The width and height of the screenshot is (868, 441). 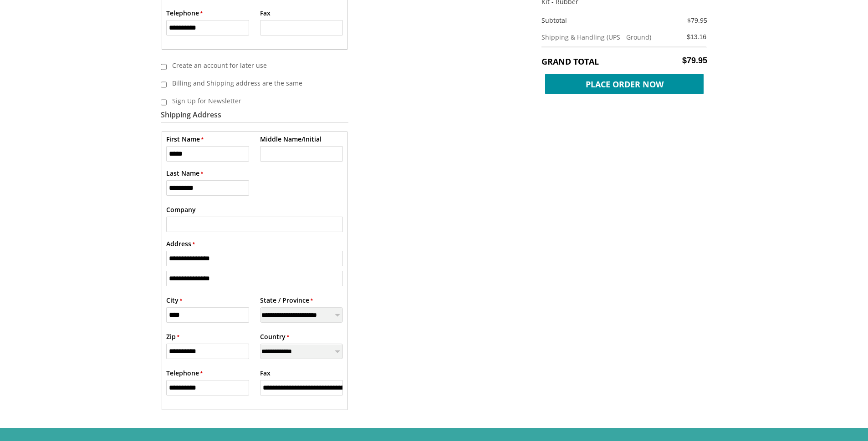 I want to click on label: Last Name, so click(x=184, y=173).